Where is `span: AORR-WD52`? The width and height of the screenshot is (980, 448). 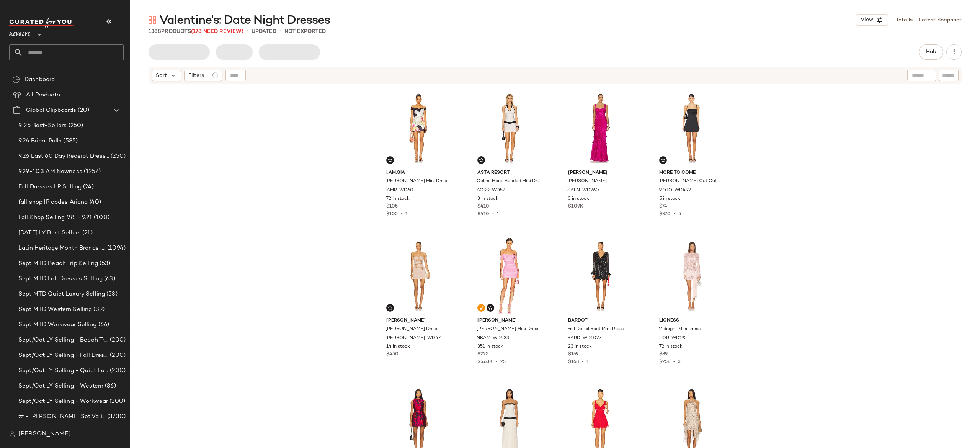 span: AORR-WD52 is located at coordinates (491, 191).